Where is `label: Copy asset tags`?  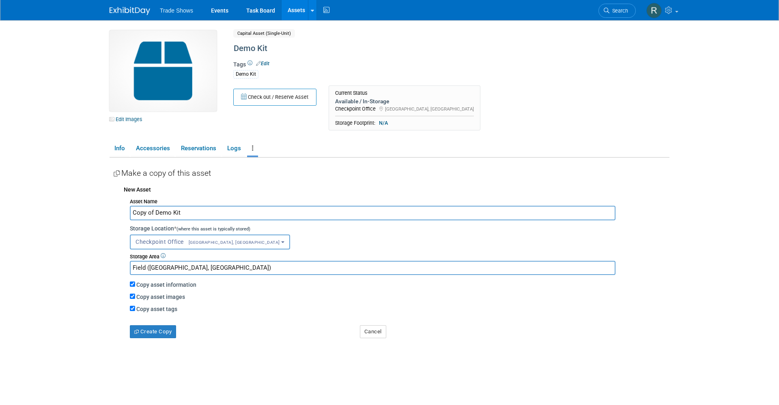
label: Copy asset tags is located at coordinates (157, 309).